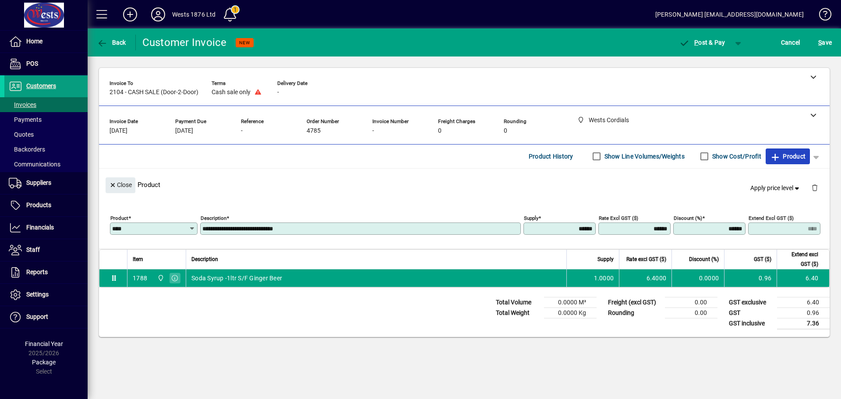 The image size is (841, 399). I want to click on span: Products, so click(39, 205).